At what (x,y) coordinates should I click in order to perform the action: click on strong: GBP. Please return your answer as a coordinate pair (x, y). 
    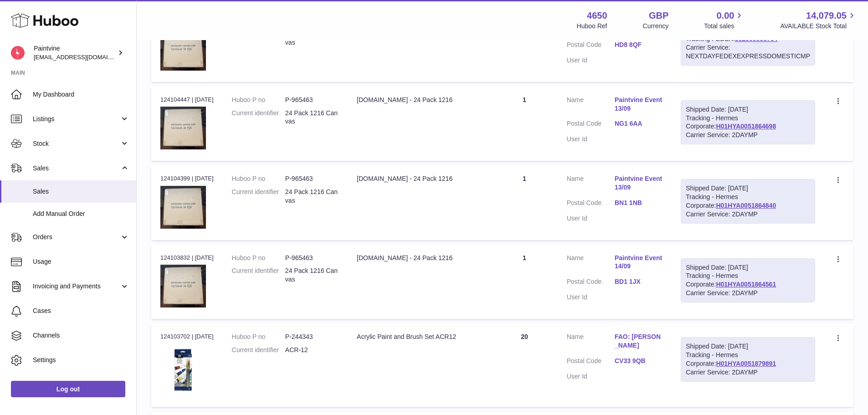
    Looking at the image, I should click on (658, 15).